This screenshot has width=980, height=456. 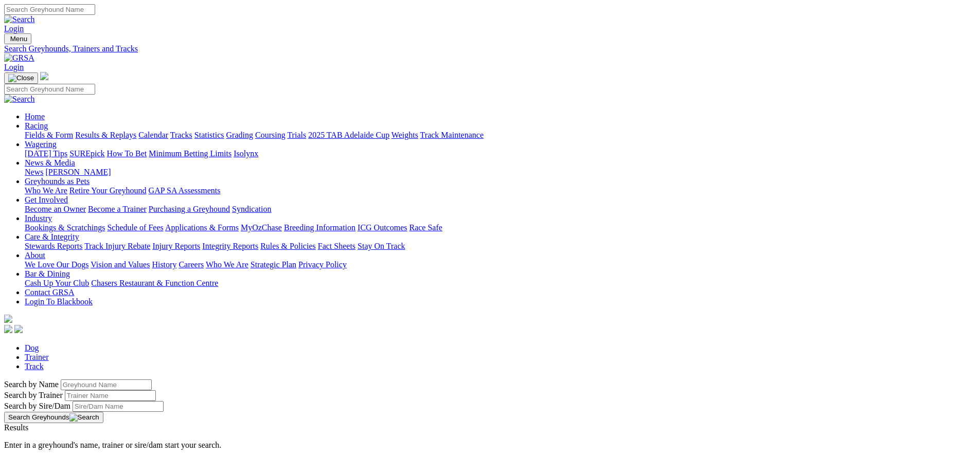 I want to click on img: facebook.svg, so click(x=9, y=329).